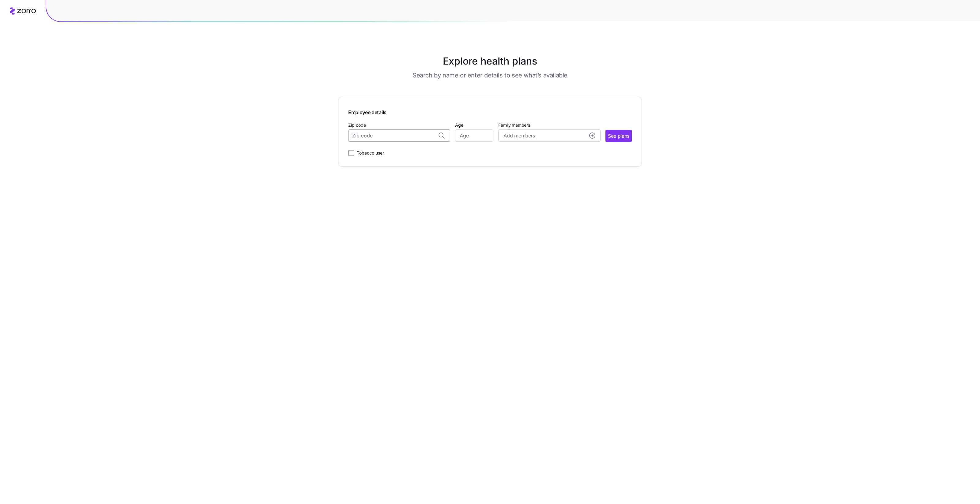  What do you see at coordinates (399, 135) in the screenshot?
I see `input: Zip code` at bounding box center [399, 135].